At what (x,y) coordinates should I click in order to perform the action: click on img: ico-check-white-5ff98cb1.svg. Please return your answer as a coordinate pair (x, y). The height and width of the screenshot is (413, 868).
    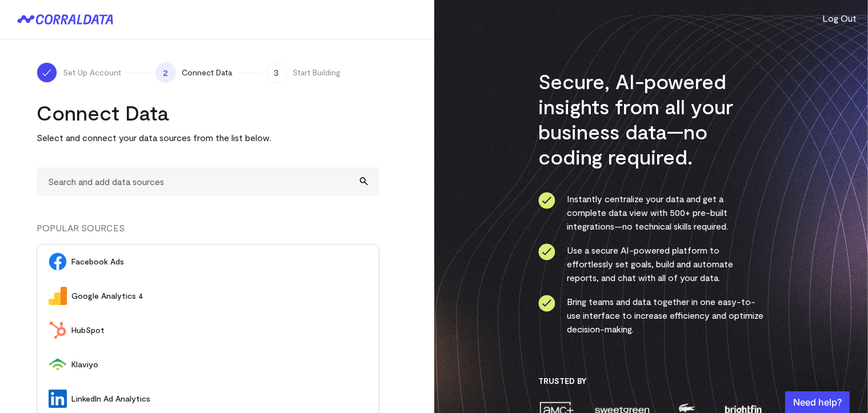
    Looking at the image, I should click on (47, 73).